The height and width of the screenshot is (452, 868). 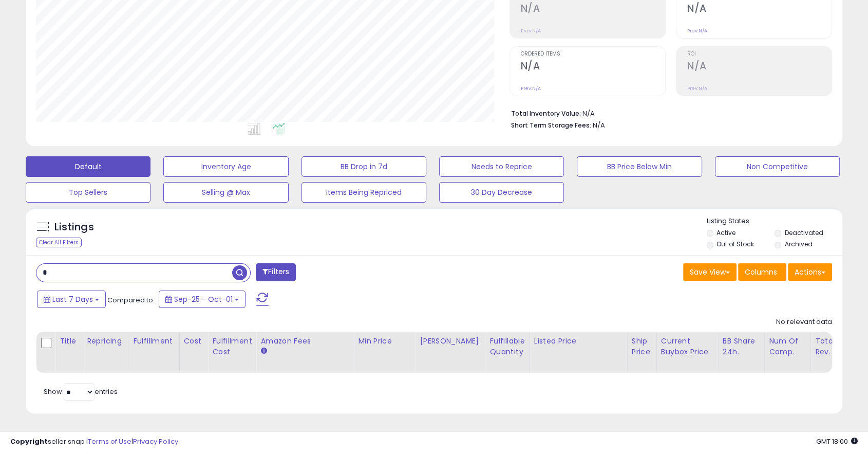 I want to click on label: Active, so click(x=726, y=232).